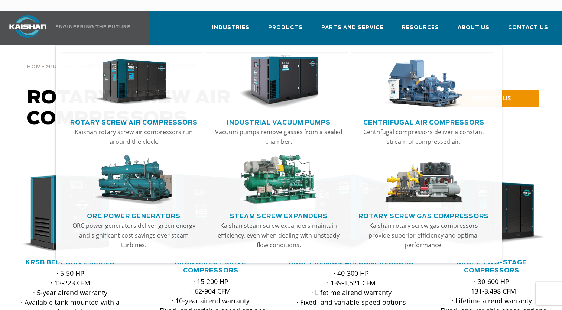 The width and height of the screenshot is (562, 310). What do you see at coordinates (134, 82) in the screenshot?
I see `img: thumb-Rotary-Screw-Air-Compressors` at bounding box center [134, 82].